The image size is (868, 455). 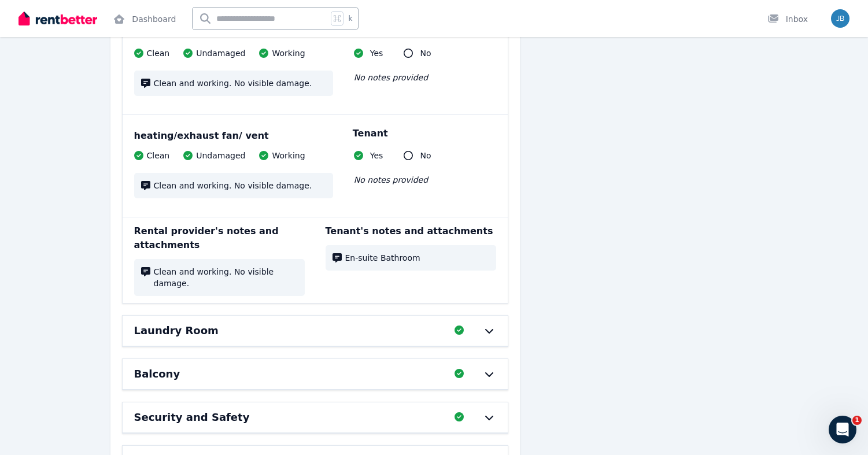 I want to click on span: En-suite Bathroom, so click(x=417, y=258).